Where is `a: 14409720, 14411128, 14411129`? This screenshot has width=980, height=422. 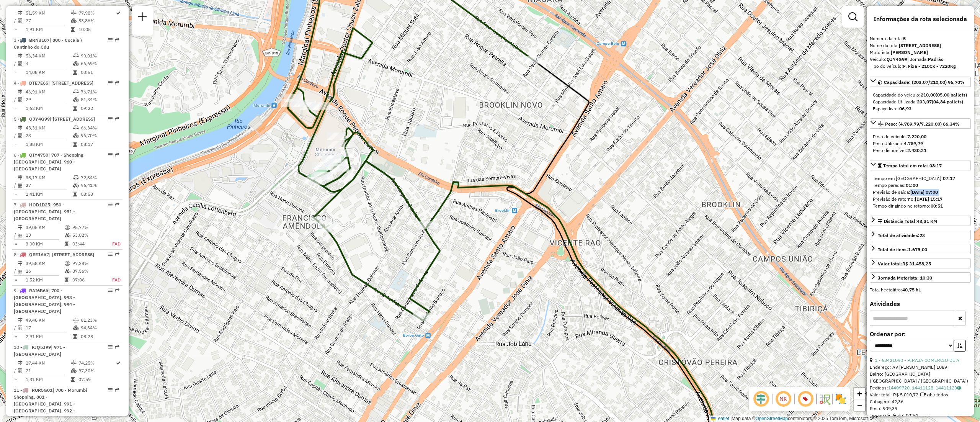
a: 14409720, 14411128, 14411129 is located at coordinates (925, 387).